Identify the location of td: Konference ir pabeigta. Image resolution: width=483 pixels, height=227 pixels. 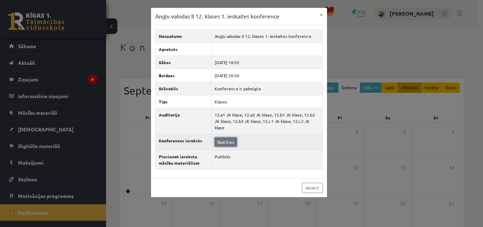
(267, 88).